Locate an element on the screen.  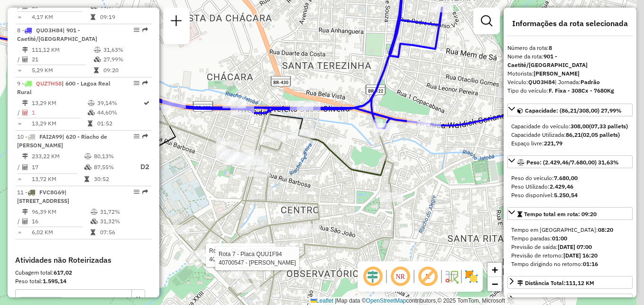
div: Cubagem total: is located at coordinates (84, 272).